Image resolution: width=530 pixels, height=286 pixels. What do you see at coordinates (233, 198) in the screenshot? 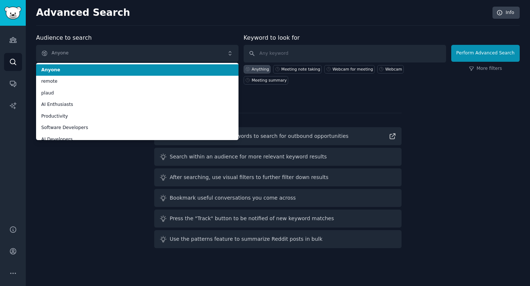
I see `div: Bookmark useful conversations you come across` at bounding box center [233, 198].